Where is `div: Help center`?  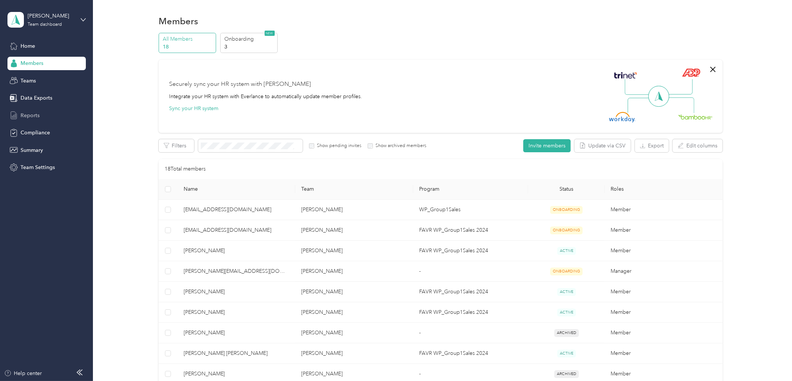 div: Help center is located at coordinates (23, 373).